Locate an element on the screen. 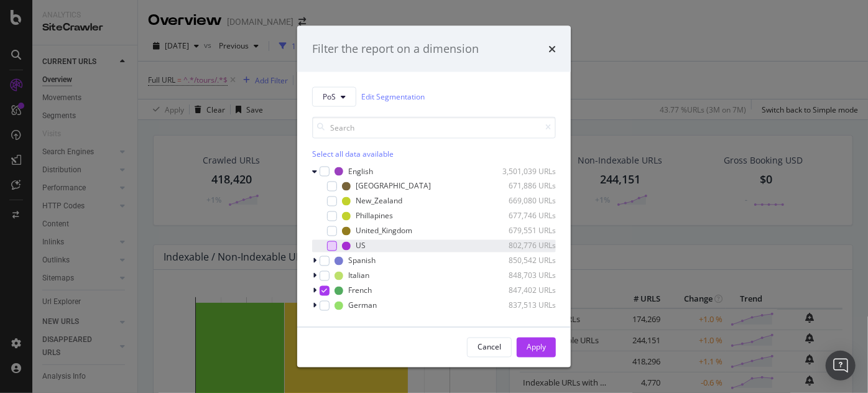 The height and width of the screenshot is (393, 868). div: New_Zealand is located at coordinates (378, 201).